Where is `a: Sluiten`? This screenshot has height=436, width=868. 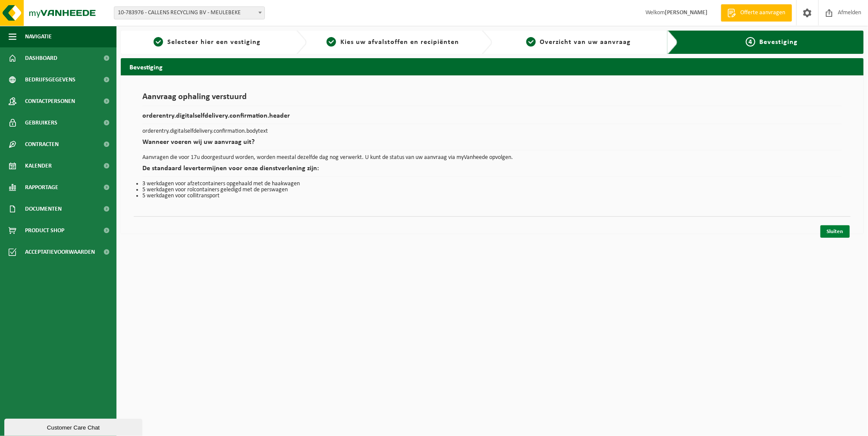
a: Sluiten is located at coordinates (835, 231).